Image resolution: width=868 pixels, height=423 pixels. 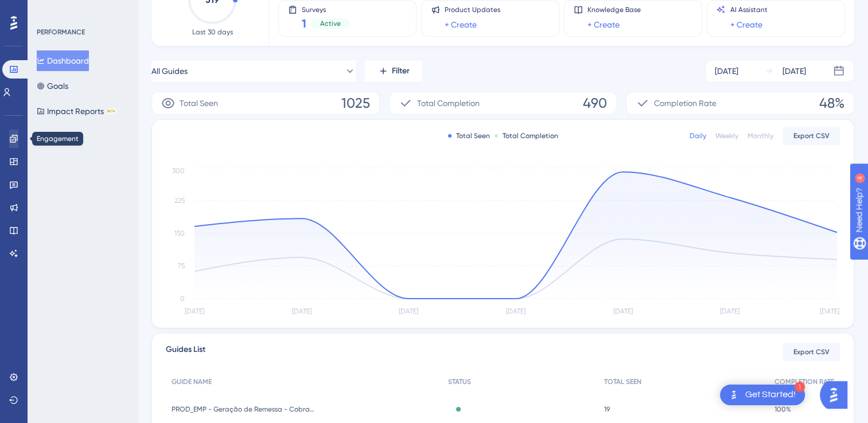 What do you see at coordinates (212, 32) in the screenshot?
I see `span: Last 30 days` at bounding box center [212, 32].